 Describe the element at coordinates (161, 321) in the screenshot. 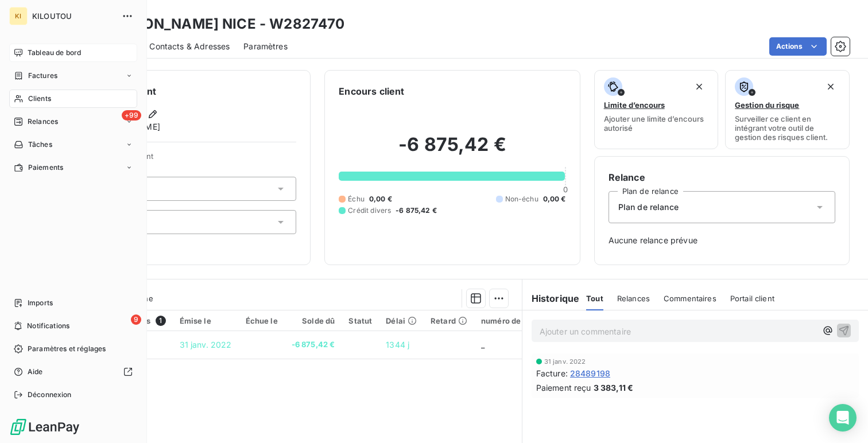

I see `span: 1` at that location.